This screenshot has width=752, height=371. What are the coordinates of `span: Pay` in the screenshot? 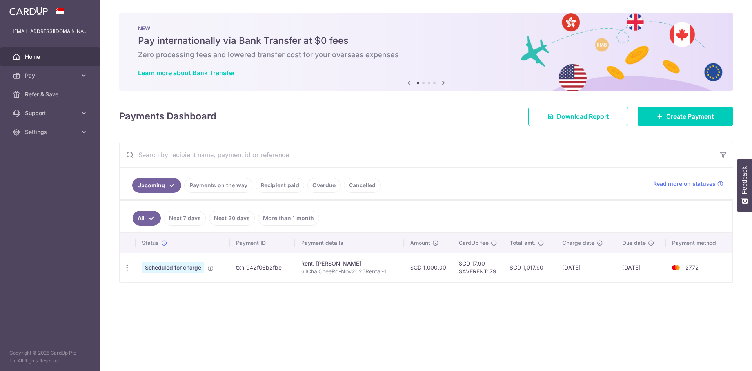 It's located at (51, 76).